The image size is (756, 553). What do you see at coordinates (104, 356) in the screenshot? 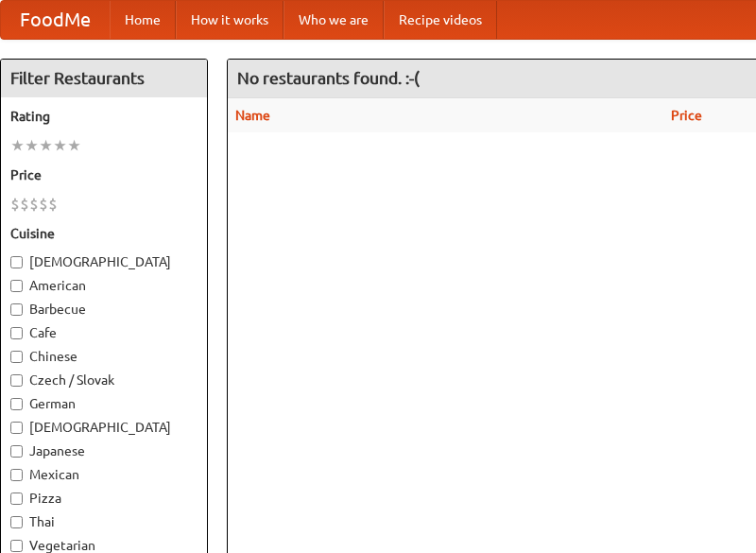
I see `label: Chinese` at bounding box center [104, 356].